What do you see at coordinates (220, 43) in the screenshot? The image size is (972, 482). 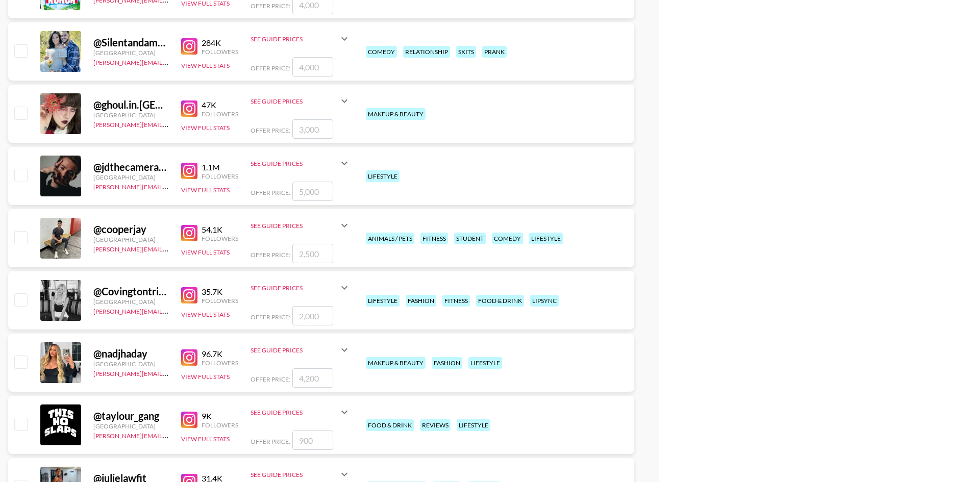 I see `div: 284K` at bounding box center [220, 43].